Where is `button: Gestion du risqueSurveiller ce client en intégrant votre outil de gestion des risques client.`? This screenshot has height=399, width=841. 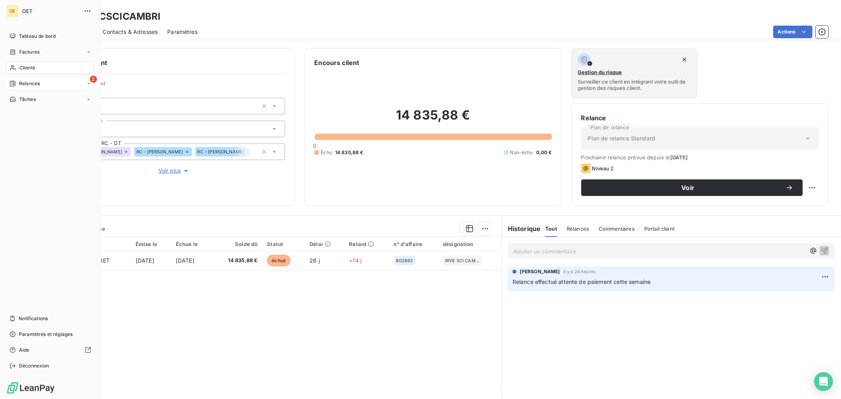
button: Gestion du risqueSurveiller ce client en intégrant votre outil de gestion des risques client. is located at coordinates (635, 73).